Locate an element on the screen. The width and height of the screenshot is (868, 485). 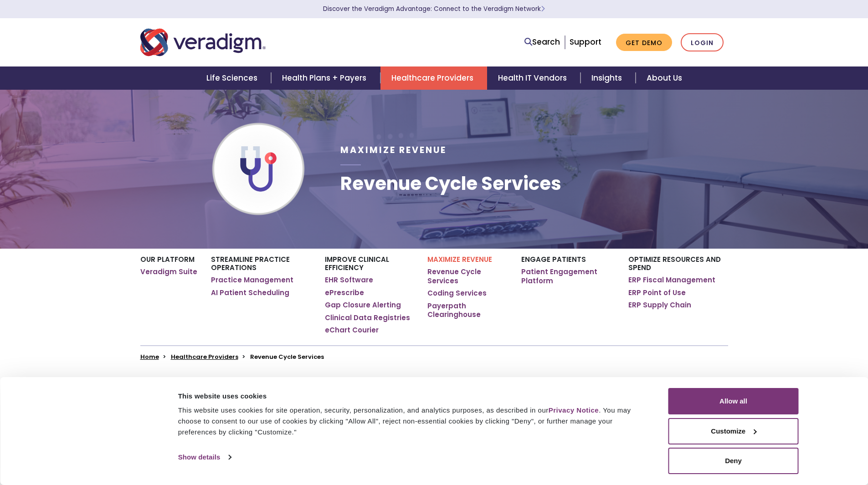
a: Discover the Veradigm Advantage: Connect to the Veradigm NetworkLearn More is located at coordinates (433, 9).